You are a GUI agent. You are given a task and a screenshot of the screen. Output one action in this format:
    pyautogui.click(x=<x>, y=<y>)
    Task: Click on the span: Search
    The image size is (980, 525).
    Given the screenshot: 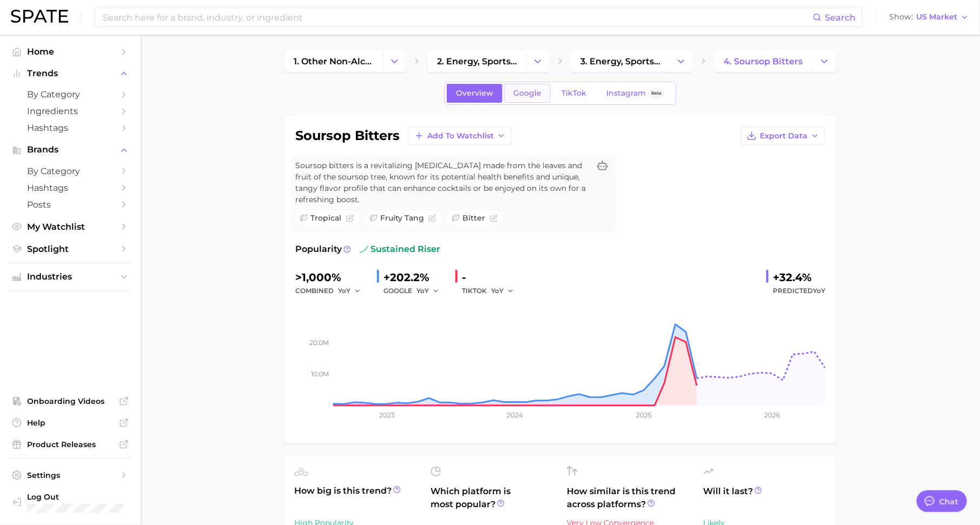 What is the action you would take?
    pyautogui.click(x=839, y=18)
    